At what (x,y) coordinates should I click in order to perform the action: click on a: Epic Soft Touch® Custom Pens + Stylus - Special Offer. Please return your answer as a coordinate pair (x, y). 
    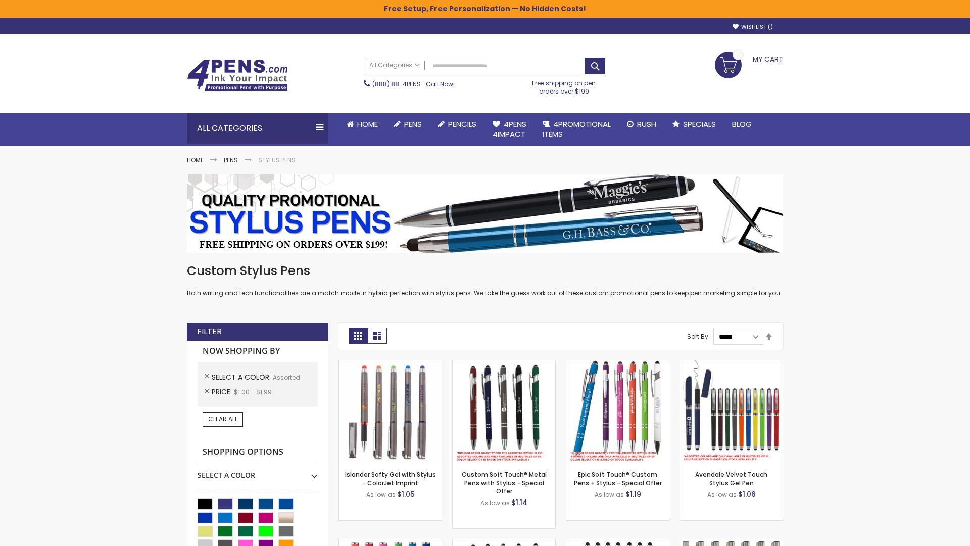
    Looking at the image, I should click on (618, 478).